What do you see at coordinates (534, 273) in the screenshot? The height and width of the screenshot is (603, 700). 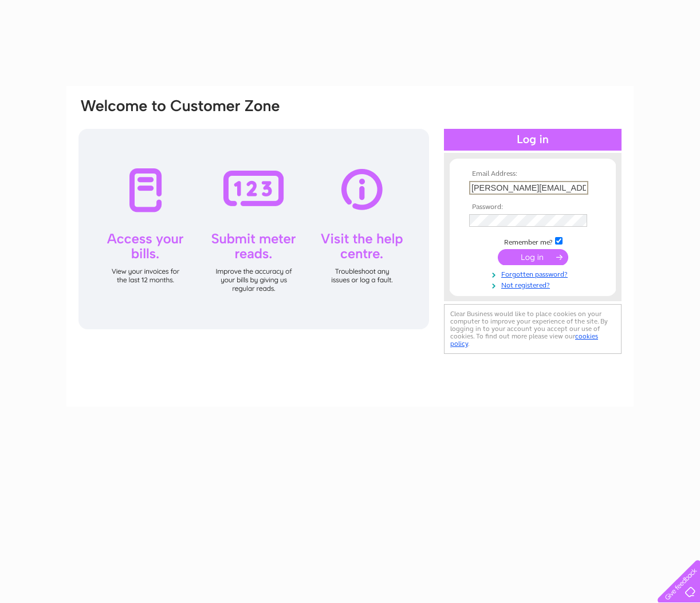 I see `a: Forgotten password?` at bounding box center [534, 273].